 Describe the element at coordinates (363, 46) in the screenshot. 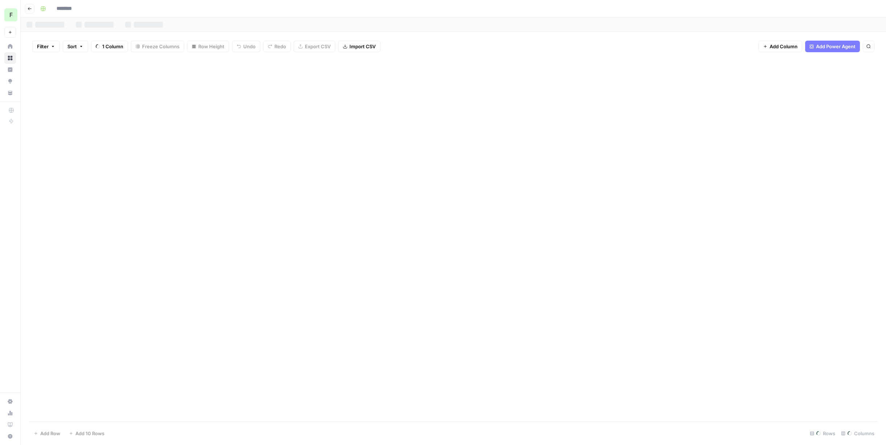

I see `span: Import CSV` at that location.